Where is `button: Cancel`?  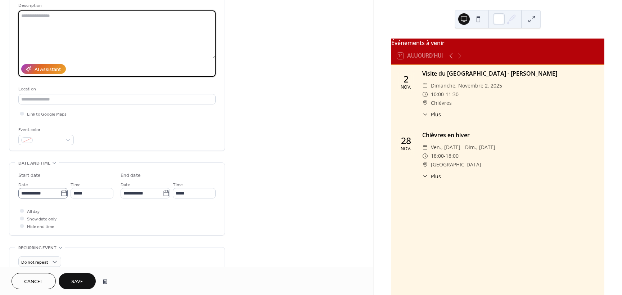
button: Cancel is located at coordinates (33, 281).